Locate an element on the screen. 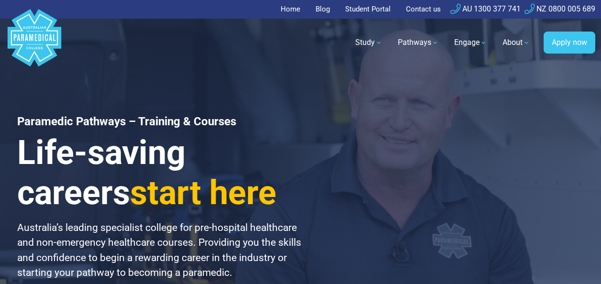 Image resolution: width=601 pixels, height=284 pixels. a: About is located at coordinates (517, 43).